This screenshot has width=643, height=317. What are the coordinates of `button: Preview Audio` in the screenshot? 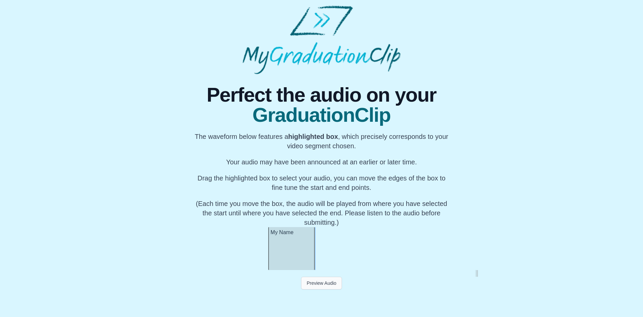 It's located at (322, 283).